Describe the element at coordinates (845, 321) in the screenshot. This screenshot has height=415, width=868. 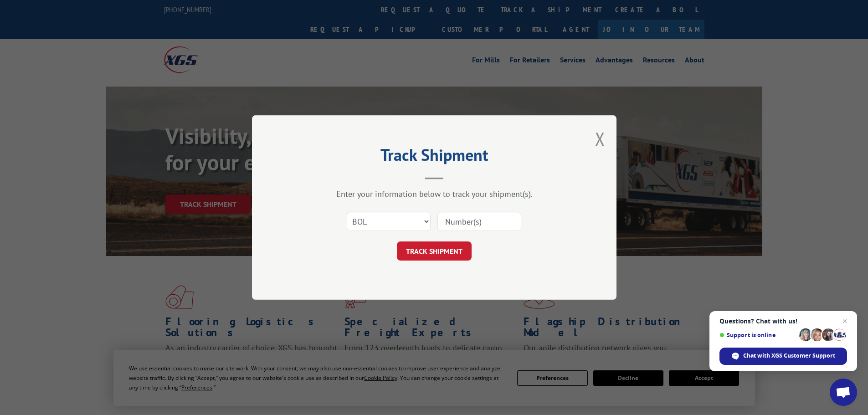
I see `span: Close chat` at that location.